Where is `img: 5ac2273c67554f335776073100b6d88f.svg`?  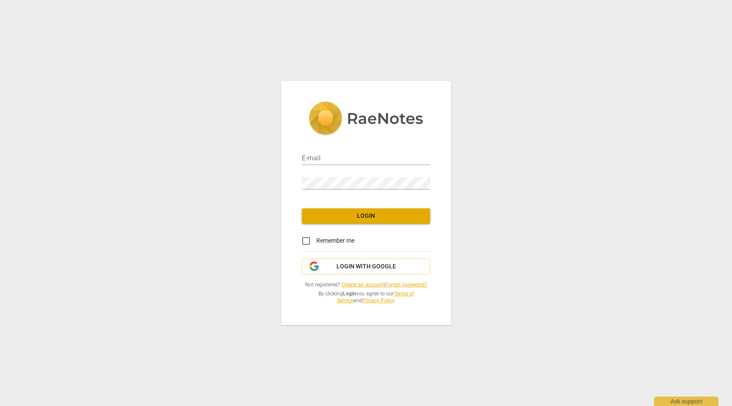 img: 5ac2273c67554f335776073100b6d88f.svg is located at coordinates (366, 119).